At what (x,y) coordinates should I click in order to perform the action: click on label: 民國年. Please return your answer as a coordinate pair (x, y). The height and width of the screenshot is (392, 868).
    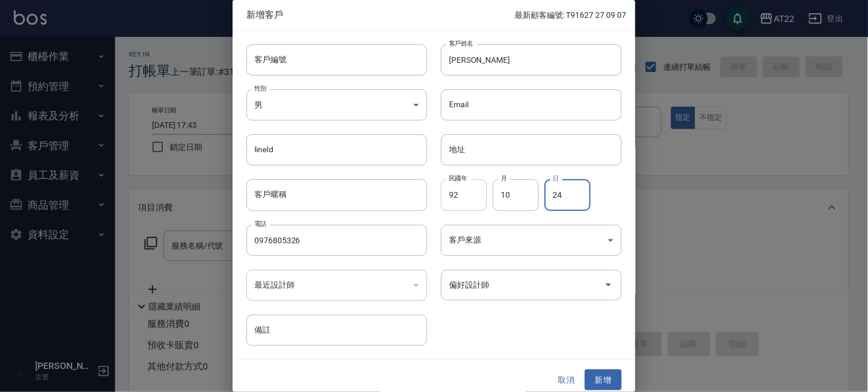
    Looking at the image, I should click on (458, 178).